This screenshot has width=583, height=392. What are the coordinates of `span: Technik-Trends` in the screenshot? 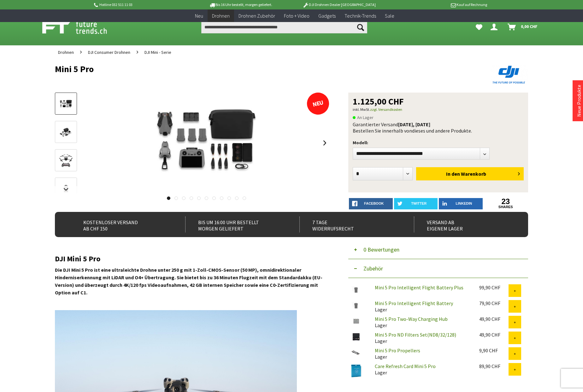 It's located at (360, 16).